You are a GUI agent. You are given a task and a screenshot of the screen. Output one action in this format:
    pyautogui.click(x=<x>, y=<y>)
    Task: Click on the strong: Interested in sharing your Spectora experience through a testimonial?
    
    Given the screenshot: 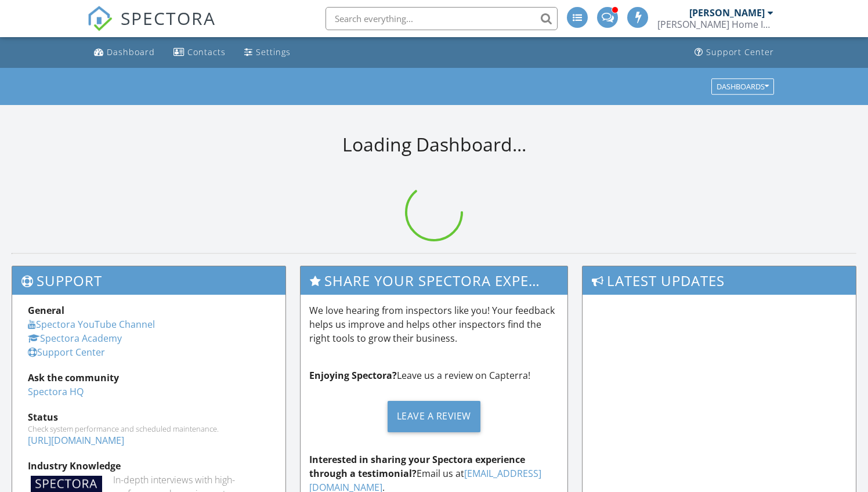 What is the action you would take?
    pyautogui.click(x=417, y=466)
    